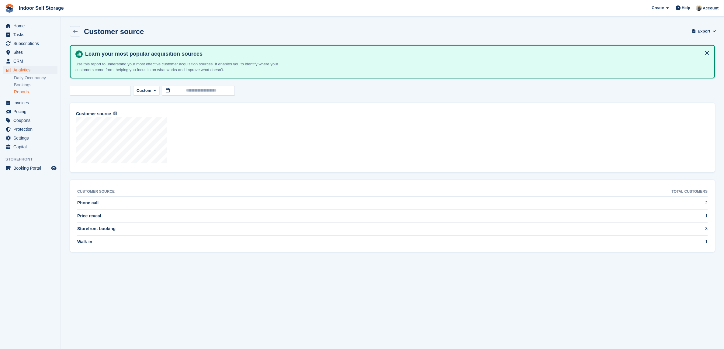 The width and height of the screenshot is (724, 349). What do you see at coordinates (396, 54) in the screenshot?
I see `h4: Learn your most popular acquisition sources` at bounding box center [396, 54].